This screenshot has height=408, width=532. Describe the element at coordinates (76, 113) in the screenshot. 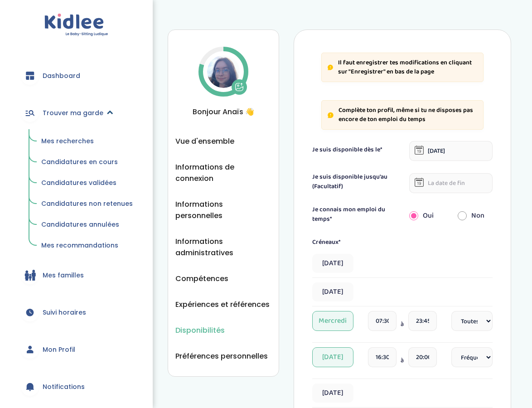

I see `a: Trouver ma garde` at that location.